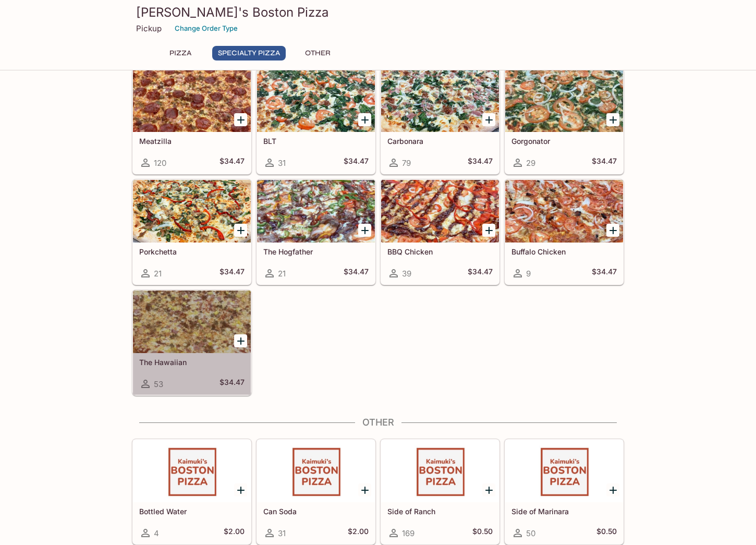 The width and height of the screenshot is (756, 545). Describe the element at coordinates (206, 28) in the screenshot. I see `button: Change Order Type` at that location.